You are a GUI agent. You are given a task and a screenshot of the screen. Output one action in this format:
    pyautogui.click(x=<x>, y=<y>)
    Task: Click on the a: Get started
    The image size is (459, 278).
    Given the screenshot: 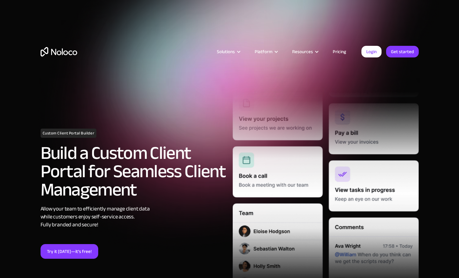 What is the action you would take?
    pyautogui.click(x=402, y=52)
    